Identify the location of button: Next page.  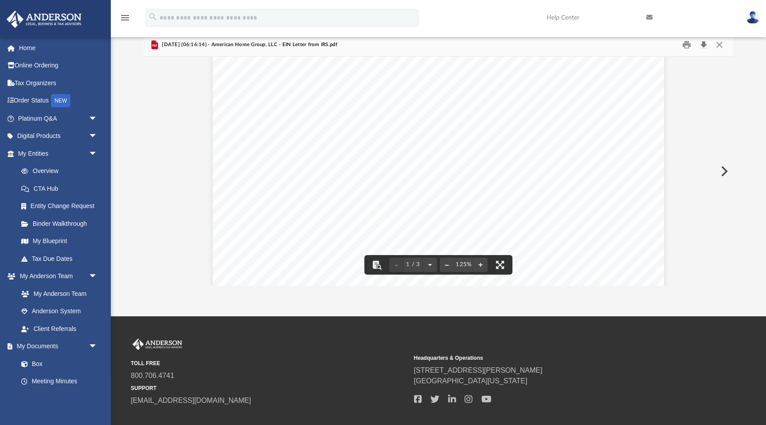
(430, 265).